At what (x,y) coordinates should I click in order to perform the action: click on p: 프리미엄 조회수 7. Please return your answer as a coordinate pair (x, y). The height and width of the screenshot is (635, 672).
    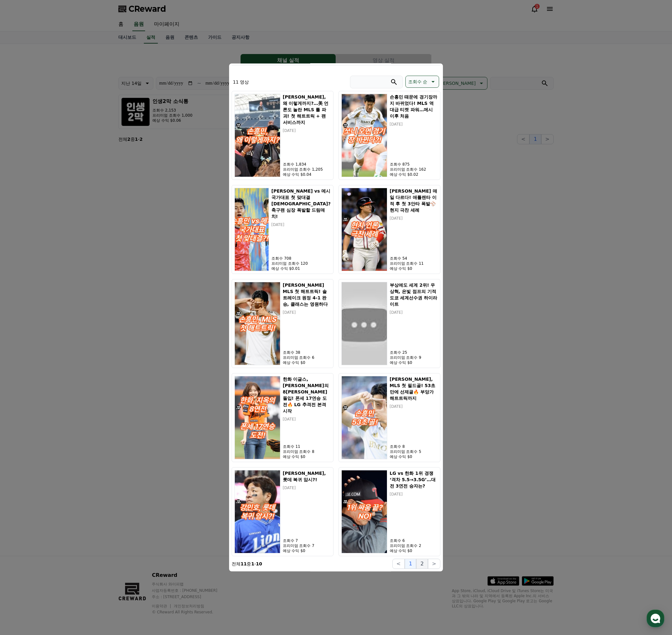
    Looking at the image, I should click on (306, 546).